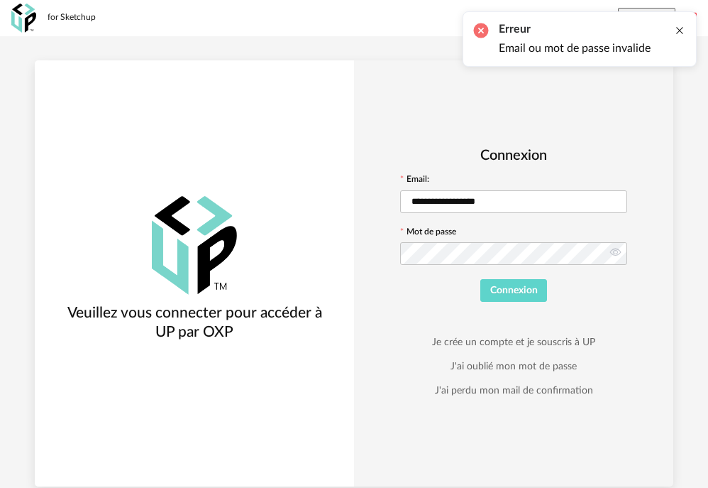 Image resolution: width=708 pixels, height=488 pixels. Describe the element at coordinates (428, 233) in the screenshot. I see `label: Mot de passe` at that location.